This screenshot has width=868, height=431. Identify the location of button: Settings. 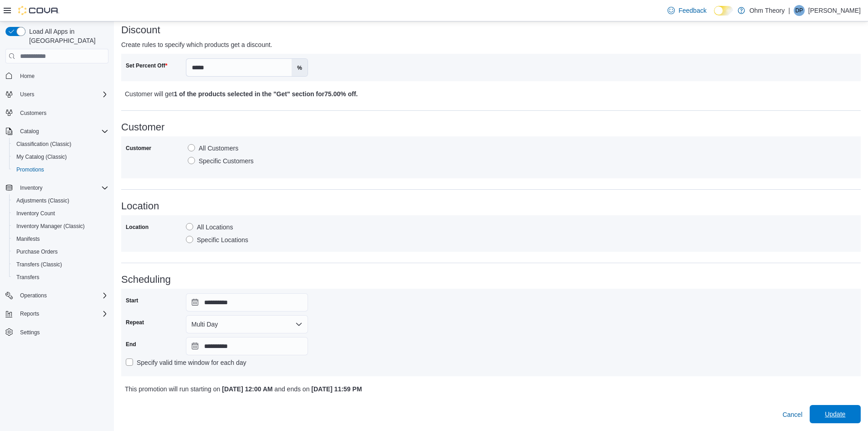
(57, 332).